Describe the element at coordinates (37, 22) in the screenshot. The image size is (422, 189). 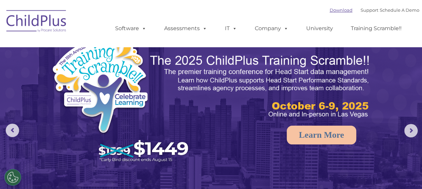
I see `img: ChildPlus by Procare Solutions` at that location.